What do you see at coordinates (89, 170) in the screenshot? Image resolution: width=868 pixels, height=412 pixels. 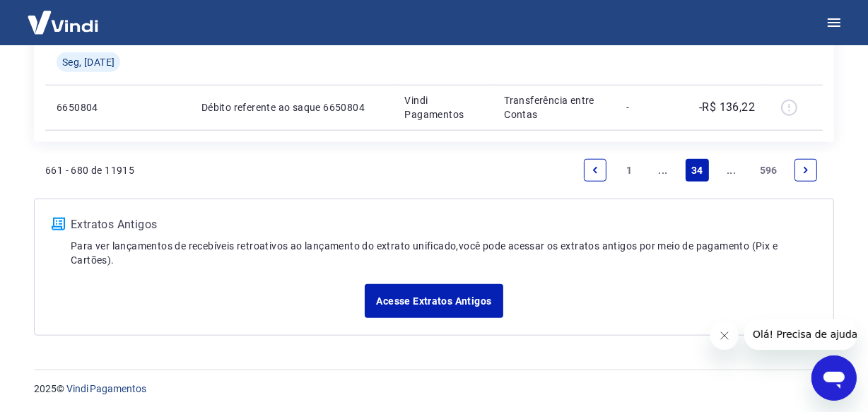 I see `p: 661 - 680 de 11915` at bounding box center [89, 170].